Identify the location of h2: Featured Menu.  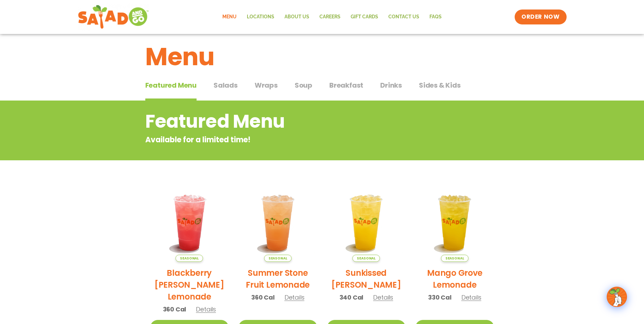
(295, 121).